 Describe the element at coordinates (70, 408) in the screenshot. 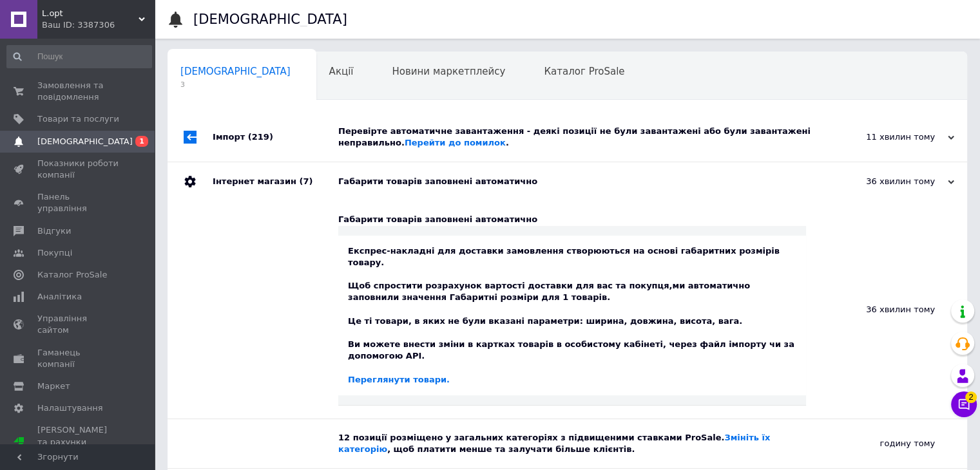

I see `span: Налаштування` at that location.